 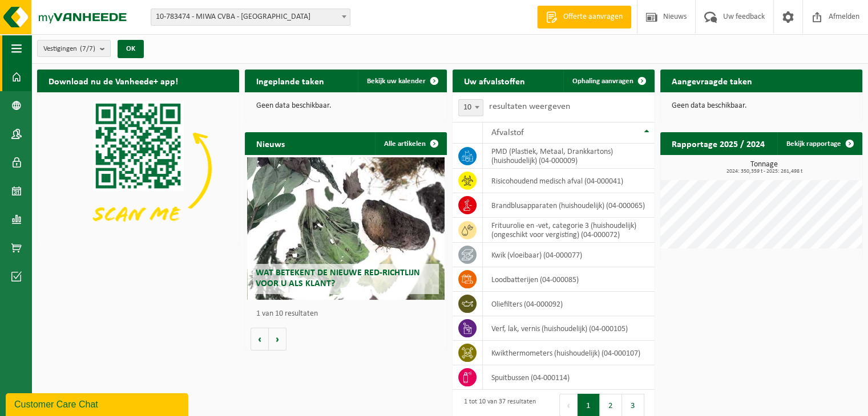 What do you see at coordinates (507, 133) in the screenshot?
I see `span: Afvalstof` at bounding box center [507, 133].